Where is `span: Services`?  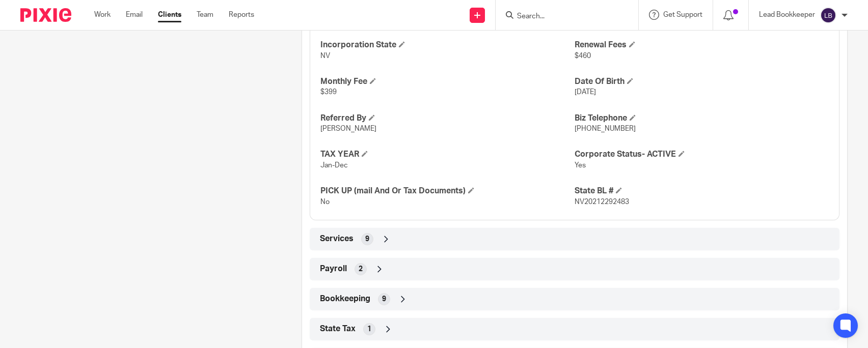
span: Services is located at coordinates (336, 239).